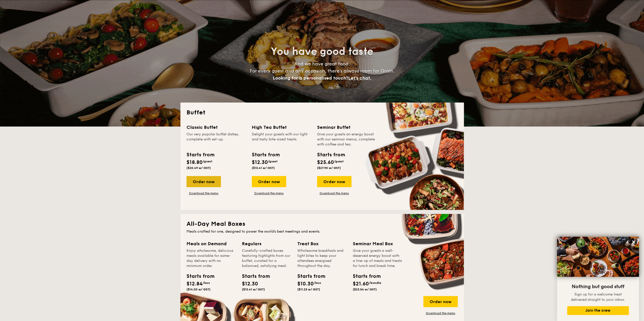  What do you see at coordinates (322, 244) in the screenshot?
I see `div: Treat Box` at bounding box center [322, 244].